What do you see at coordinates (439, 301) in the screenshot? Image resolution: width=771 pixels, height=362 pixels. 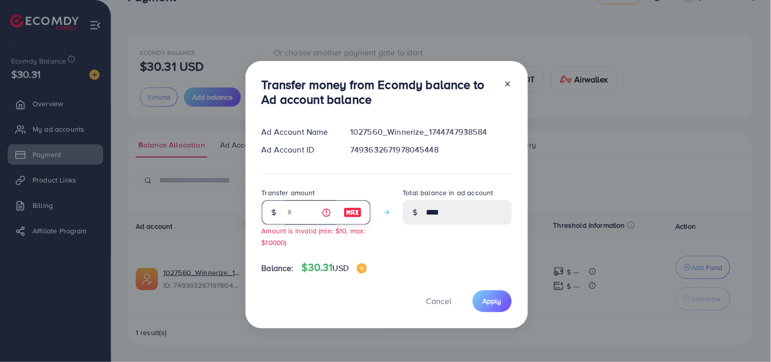 I see `span: Cancel` at bounding box center [439, 301].